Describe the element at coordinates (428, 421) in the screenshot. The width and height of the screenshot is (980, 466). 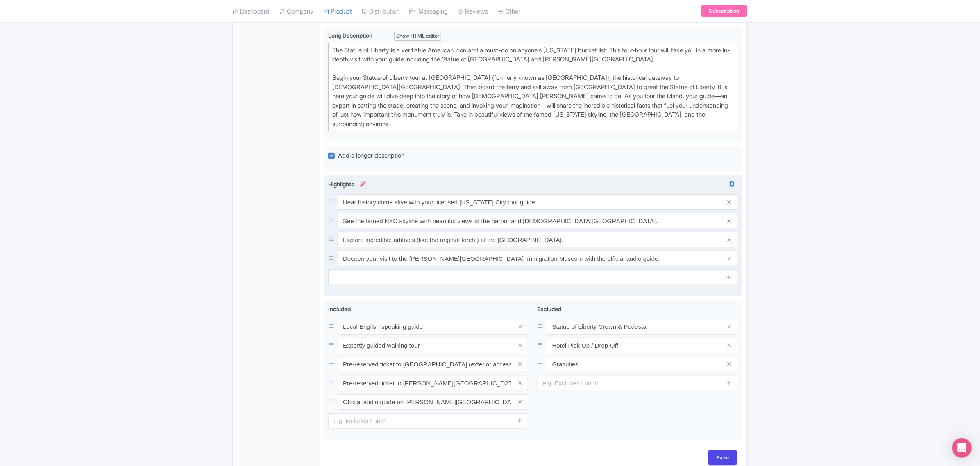
I see `input: e.g. Includes Lunch` at that location.